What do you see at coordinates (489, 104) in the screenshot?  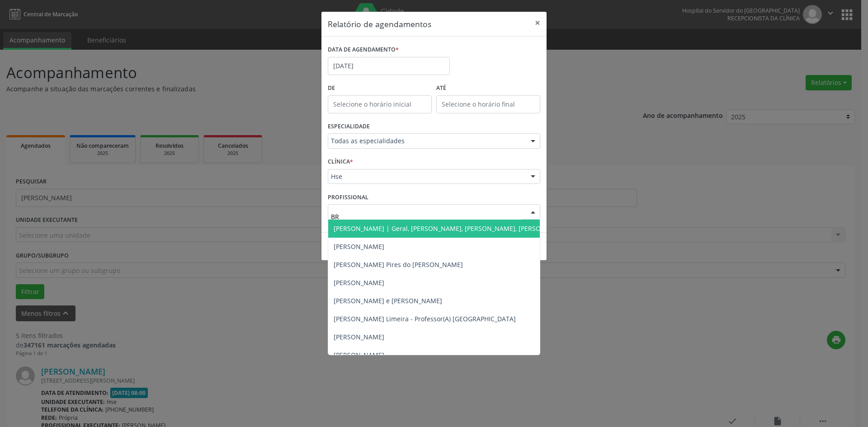 I see `input: Selecione o horário final` at bounding box center [489, 104].